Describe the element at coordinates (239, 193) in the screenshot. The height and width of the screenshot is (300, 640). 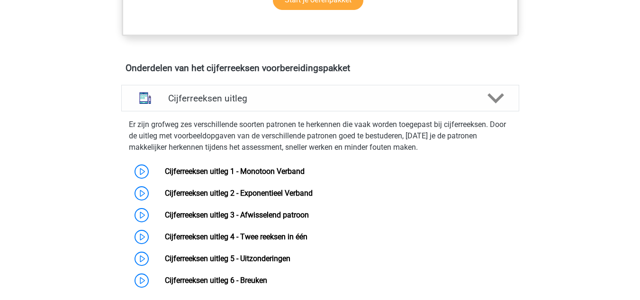
I see `a: Cijferreeksen uitleg 2 - Exponentieel Verband` at that location.